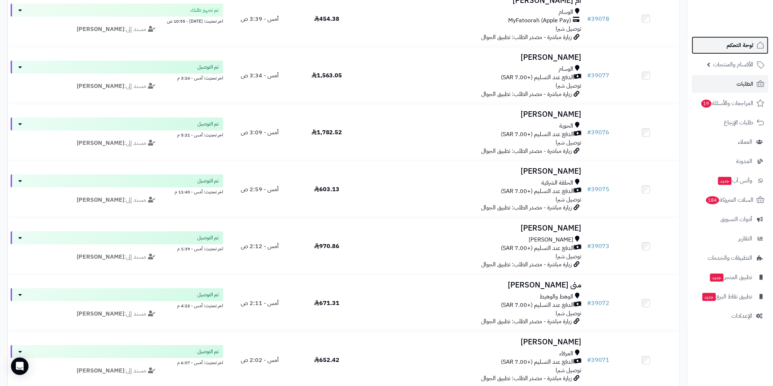  Describe the element at coordinates (260, 76) in the screenshot. I see `span: أمس - 3:34 ص` at that location.